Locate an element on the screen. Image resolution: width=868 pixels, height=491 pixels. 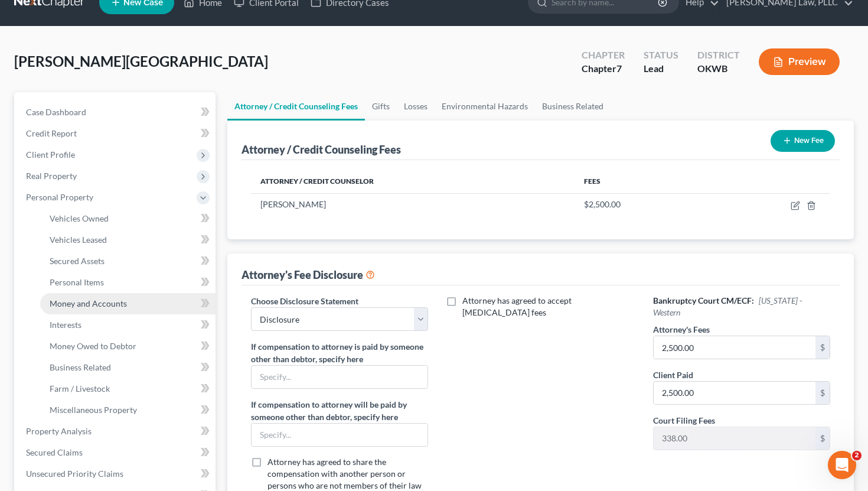
label: Attorney's Fees is located at coordinates (681, 329).